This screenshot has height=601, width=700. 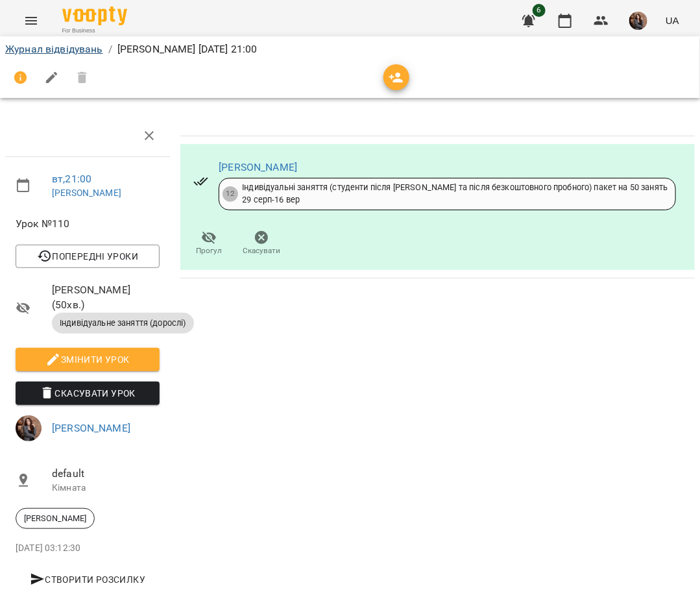 I want to click on button: Скасувати, so click(x=262, y=244).